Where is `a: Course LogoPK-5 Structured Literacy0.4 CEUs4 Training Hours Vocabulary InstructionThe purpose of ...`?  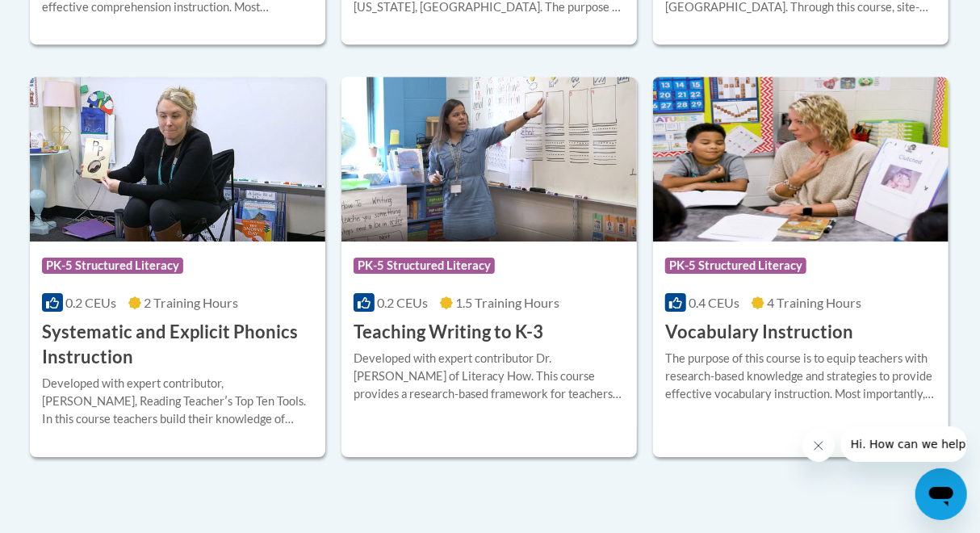
a: Course LogoPK-5 Structured Literacy0.4 CEUs4 Training Hours Vocabulary InstructionThe purpose of ... is located at coordinates (801, 266).